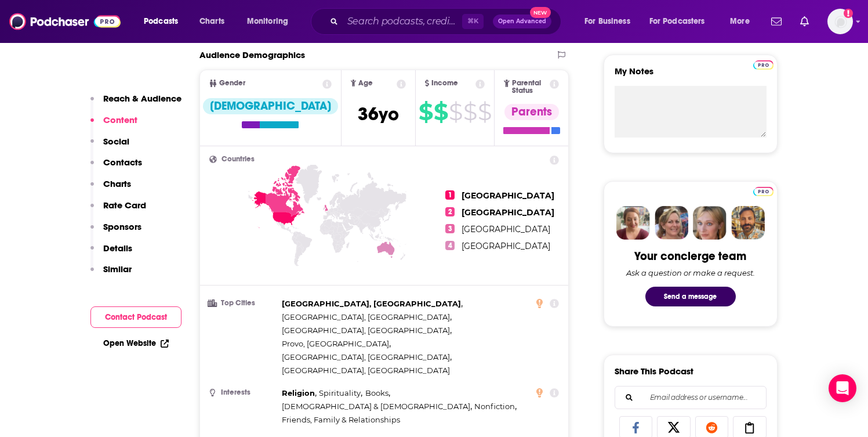 This screenshot has width=868, height=437. Describe the element at coordinates (110, 274) in the screenshot. I see `button: Similar` at that location.